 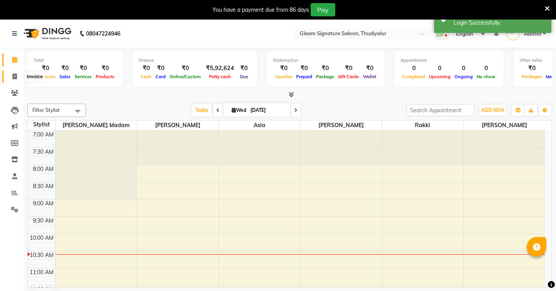 What do you see at coordinates (513, 33) in the screenshot?
I see `img: Admin` at bounding box center [513, 33].